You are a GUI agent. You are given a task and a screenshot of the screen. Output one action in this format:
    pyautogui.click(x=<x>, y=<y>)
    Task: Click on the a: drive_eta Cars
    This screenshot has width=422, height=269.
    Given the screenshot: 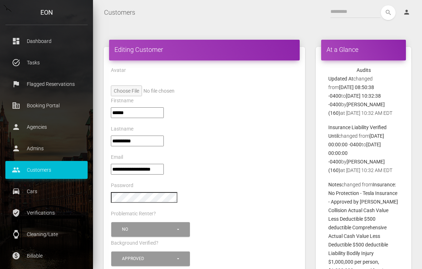 What is the action you would take?
    pyautogui.click(x=47, y=191)
    